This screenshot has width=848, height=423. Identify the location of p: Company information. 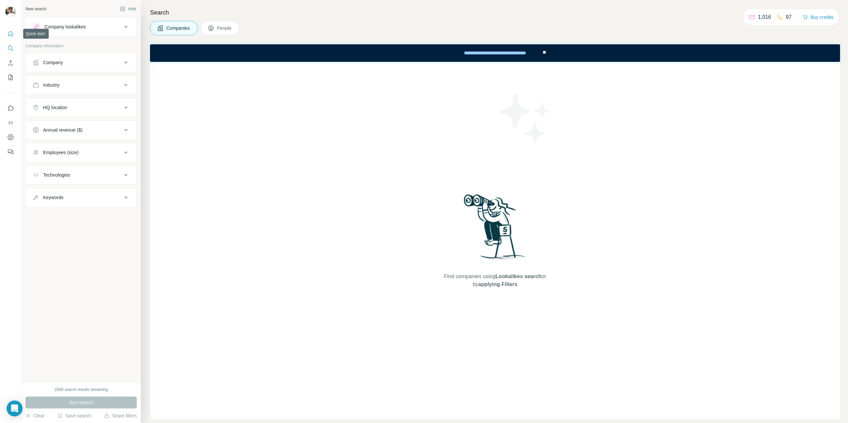
(81, 46).